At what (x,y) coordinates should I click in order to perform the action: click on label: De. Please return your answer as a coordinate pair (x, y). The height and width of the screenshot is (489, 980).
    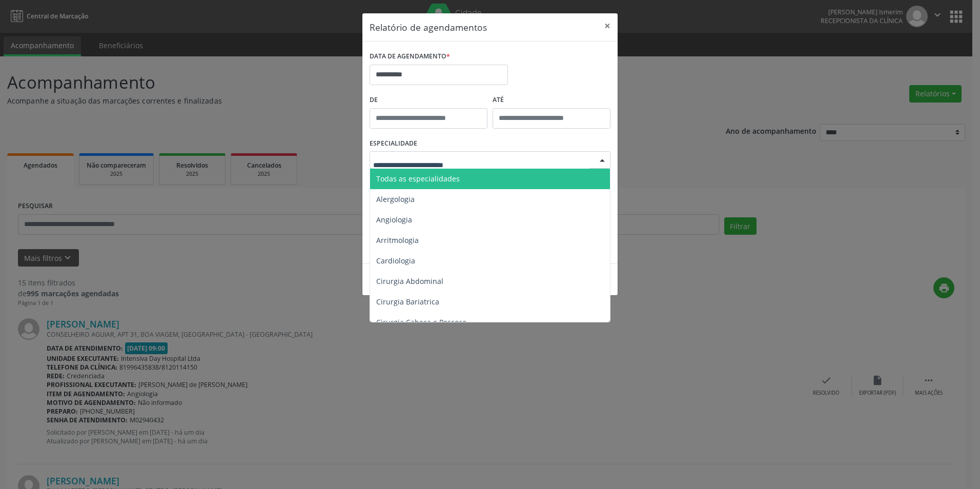
    Looking at the image, I should click on (429, 100).